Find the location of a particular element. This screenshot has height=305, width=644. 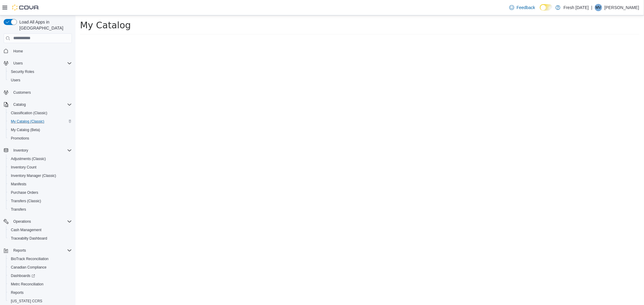

a: Feedback is located at coordinates (522, 7).